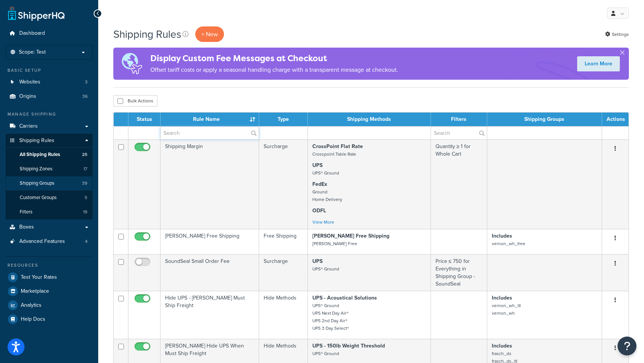  I want to click on li: Shipping Zones, so click(49, 169).